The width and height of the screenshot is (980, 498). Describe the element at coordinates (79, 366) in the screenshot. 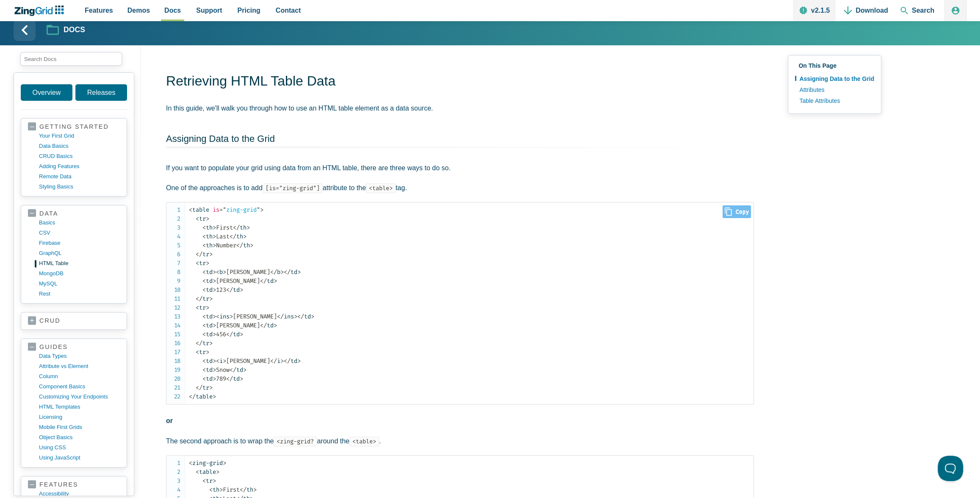

I see `a: Attribute vs Element` at that location.